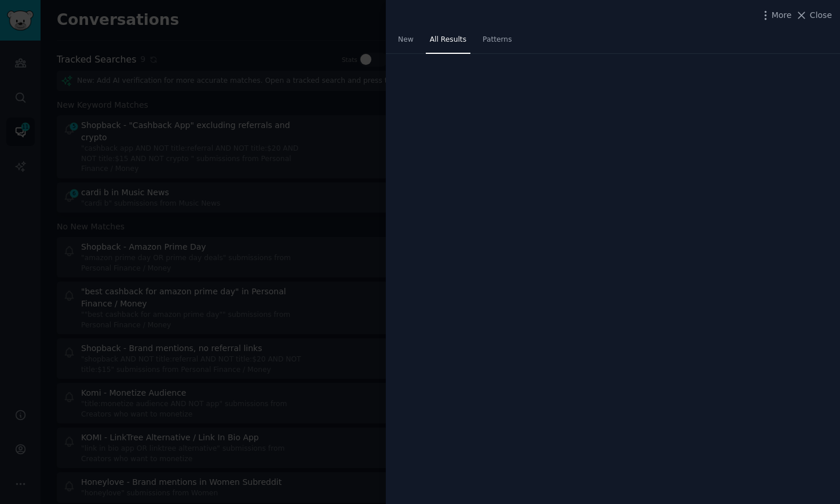  I want to click on span: New, so click(405, 40).